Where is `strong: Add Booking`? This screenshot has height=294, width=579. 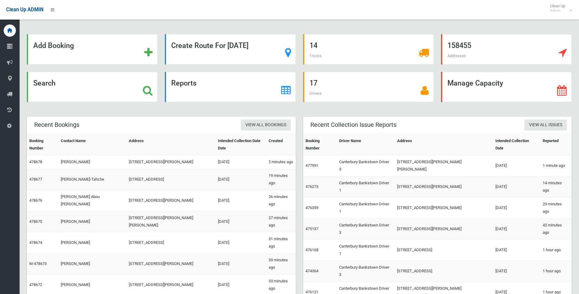
strong: Add Booking is located at coordinates (53, 45).